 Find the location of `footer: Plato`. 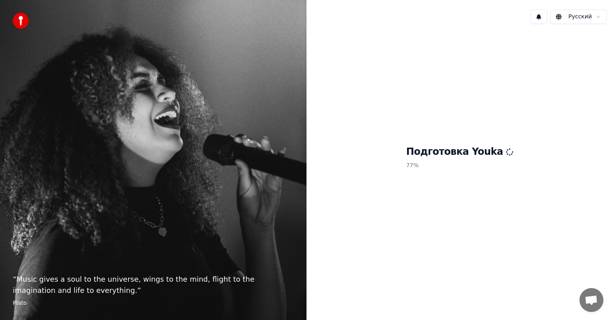

footer: Plato is located at coordinates (153, 303).